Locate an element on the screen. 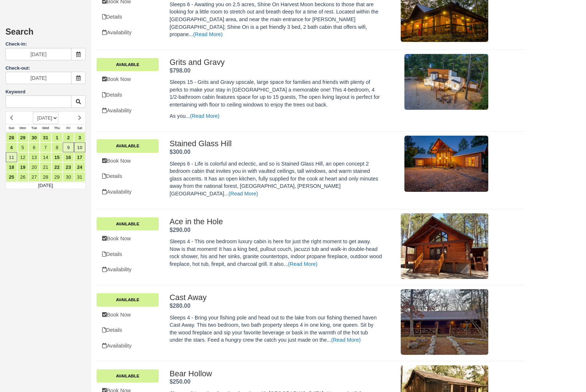 This screenshot has width=586, height=392. a: 16 is located at coordinates (68, 157).